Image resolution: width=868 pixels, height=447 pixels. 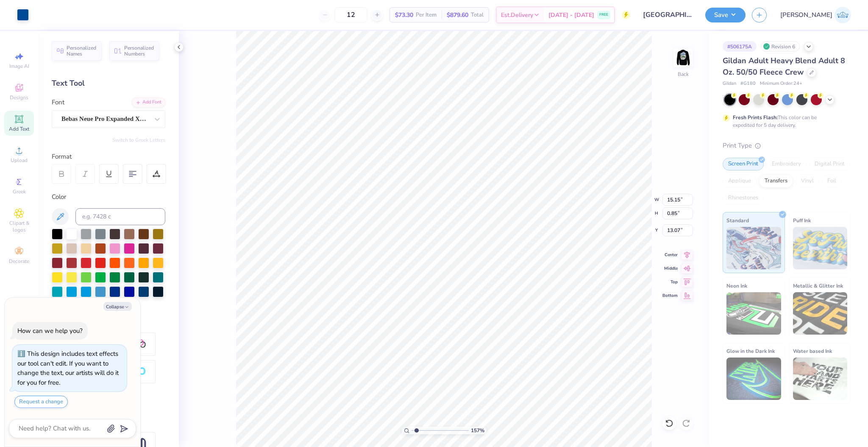 I want to click on div: Format, so click(x=109, y=156).